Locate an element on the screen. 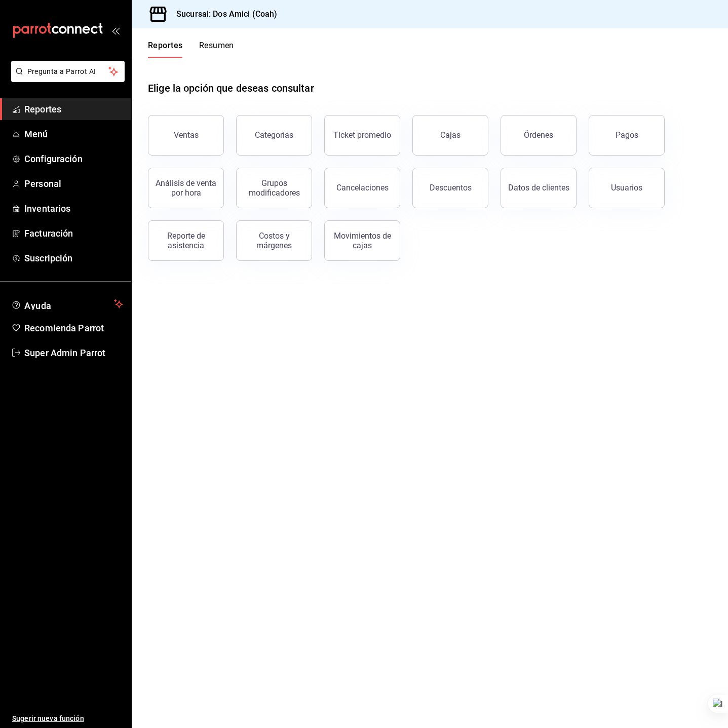 The height and width of the screenshot is (728, 728). span: Suscripción is located at coordinates (73, 258).